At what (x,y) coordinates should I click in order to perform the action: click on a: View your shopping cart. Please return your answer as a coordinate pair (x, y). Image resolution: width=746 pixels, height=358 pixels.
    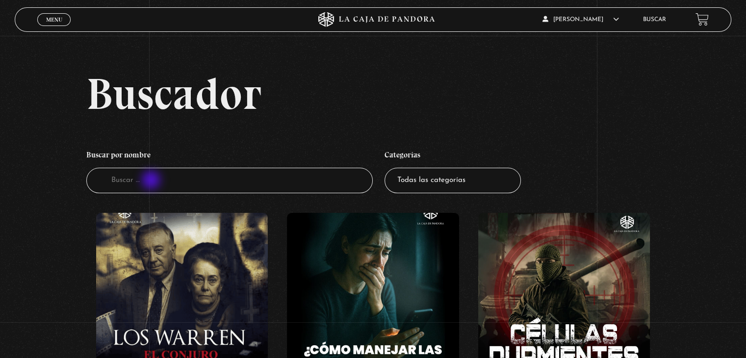
    Looking at the image, I should click on (702, 19).